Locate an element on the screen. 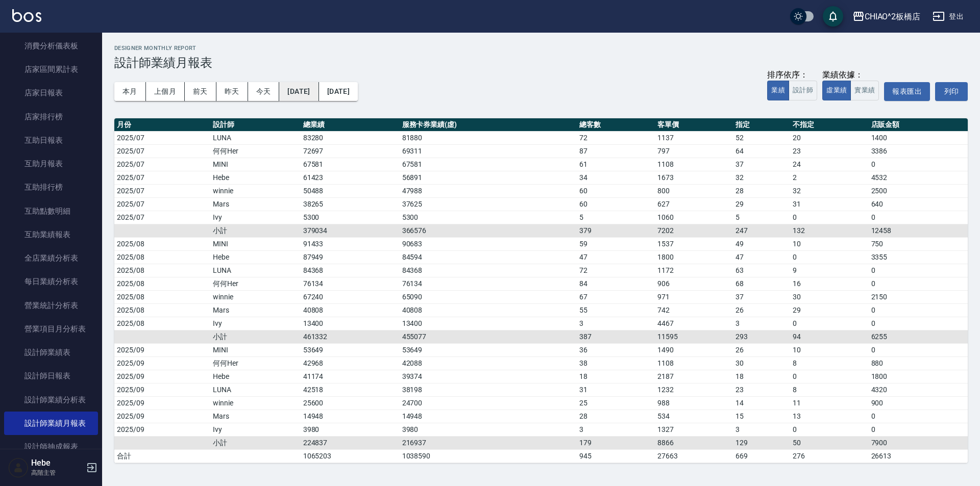 This screenshot has height=486, width=980. td: 27663 is located at coordinates (694, 456).